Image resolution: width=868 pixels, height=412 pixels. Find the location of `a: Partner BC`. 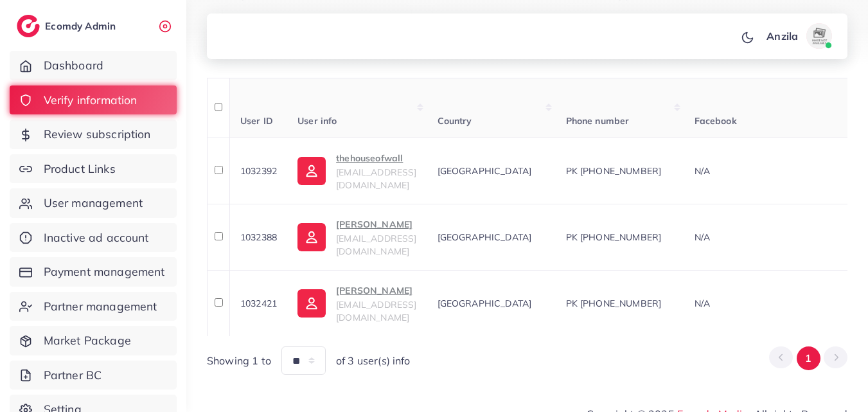

a: Partner BC is located at coordinates (93, 375).